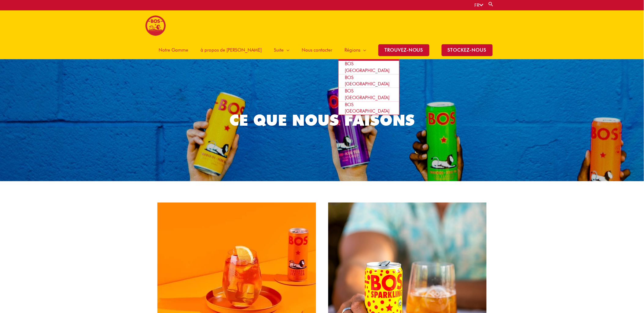 This screenshot has width=644, height=313. What do you see at coordinates (155, 26) in the screenshot?
I see `img: BOS logo finals-200px` at bounding box center [155, 26].